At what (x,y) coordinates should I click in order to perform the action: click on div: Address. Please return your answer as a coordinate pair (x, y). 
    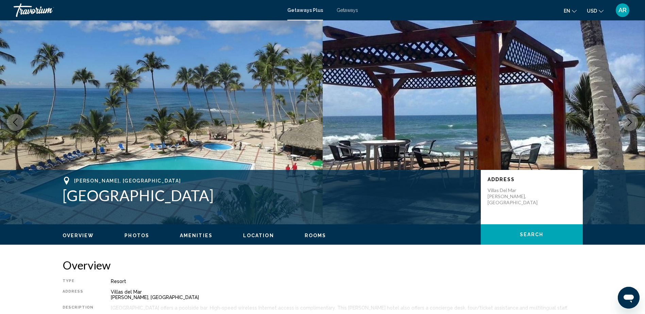
    Looking at the image, I should click on (78, 295).